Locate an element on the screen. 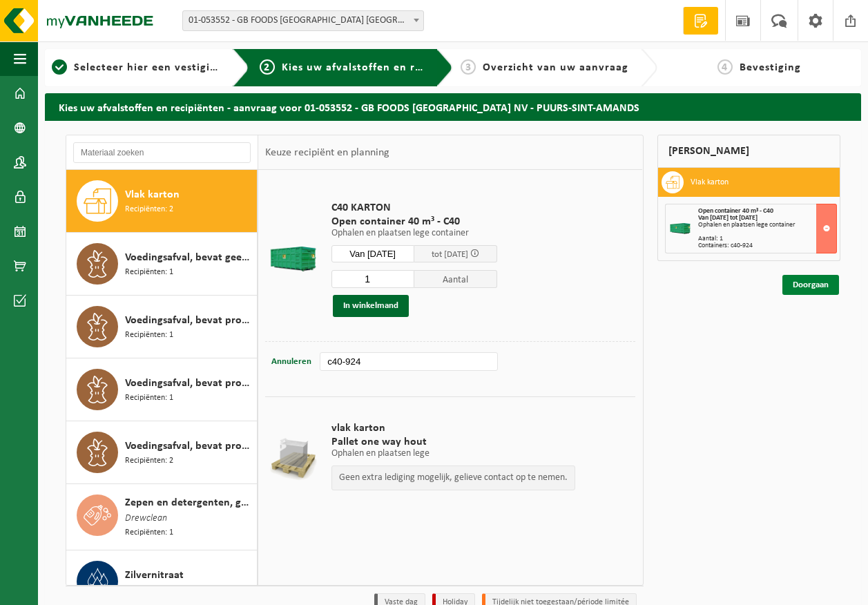 This screenshot has height=605, width=868. span: 01-053552 - GB FOODS BELGIUM NV - PUURS-SINT-AMANDS is located at coordinates (303, 21).